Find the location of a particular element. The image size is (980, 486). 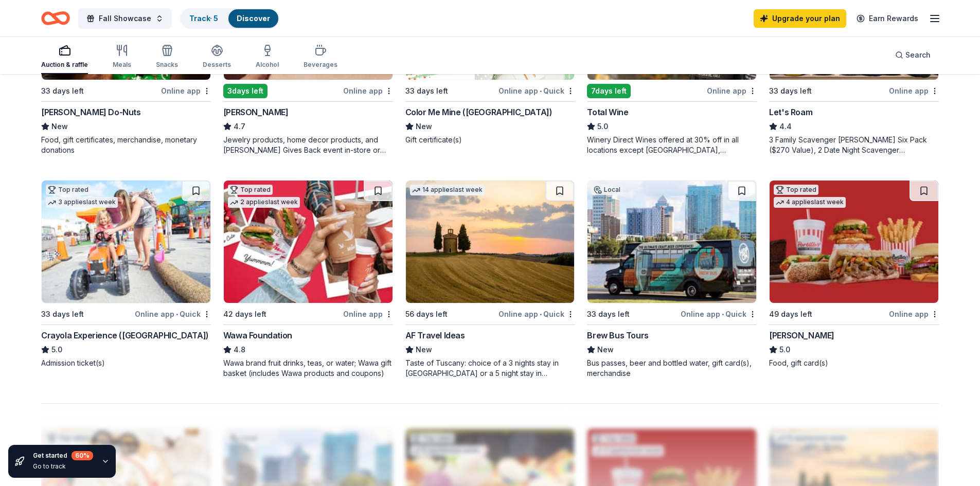

a: Image for Crayola Experience (Orlando)Top rated3 applieslast week33 days leftOnline app•QuickCray... is located at coordinates (126, 274).